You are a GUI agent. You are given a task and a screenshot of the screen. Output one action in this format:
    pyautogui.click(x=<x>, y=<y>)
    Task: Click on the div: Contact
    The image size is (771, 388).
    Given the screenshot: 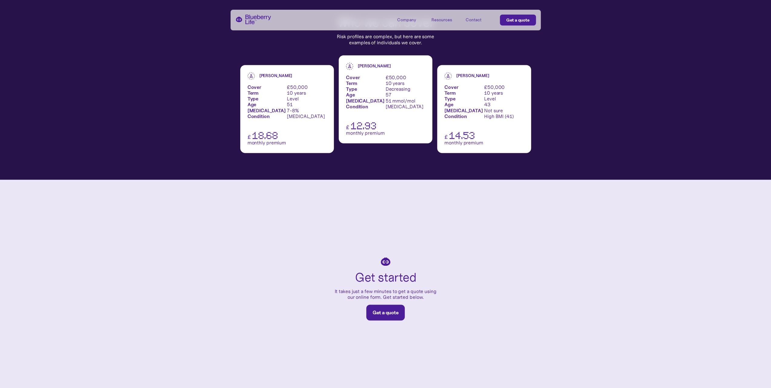 What is the action you would take?
    pyautogui.click(x=474, y=20)
    